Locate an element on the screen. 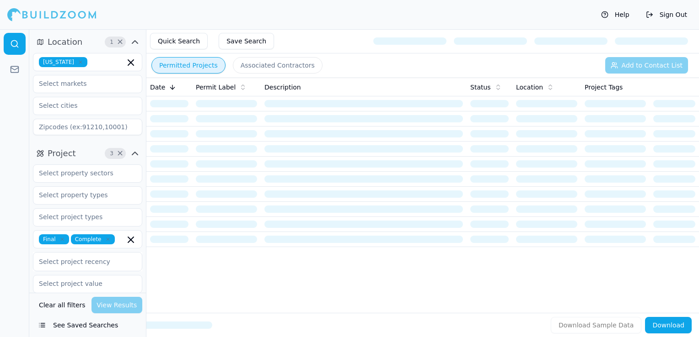 This screenshot has height=337, width=699. span: Clear Location filters is located at coordinates (120, 42).